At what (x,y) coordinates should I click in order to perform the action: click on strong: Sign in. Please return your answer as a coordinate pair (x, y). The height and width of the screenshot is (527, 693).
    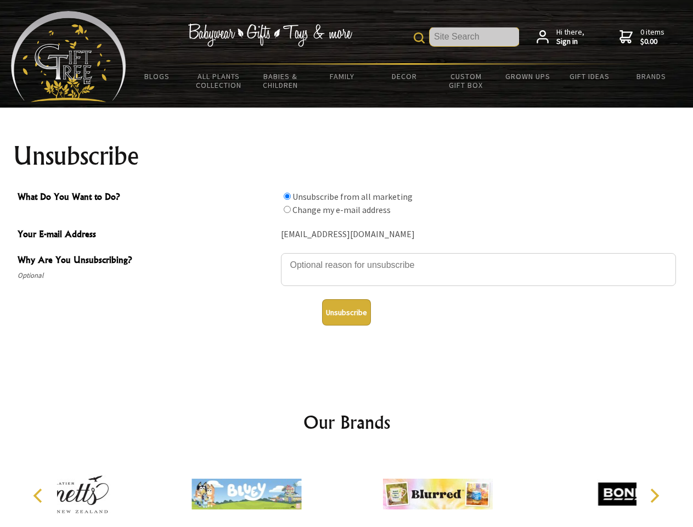
    Looking at the image, I should click on (570, 42).